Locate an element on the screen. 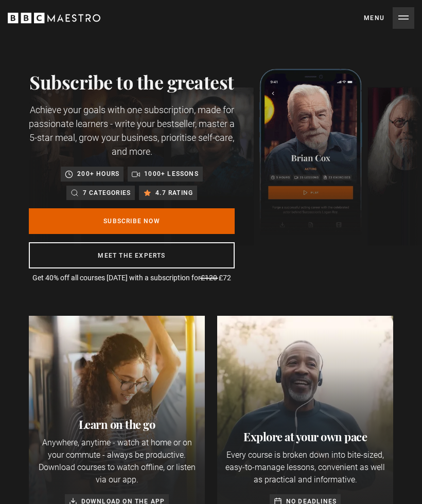  h2: Learn on the go is located at coordinates (116, 424).